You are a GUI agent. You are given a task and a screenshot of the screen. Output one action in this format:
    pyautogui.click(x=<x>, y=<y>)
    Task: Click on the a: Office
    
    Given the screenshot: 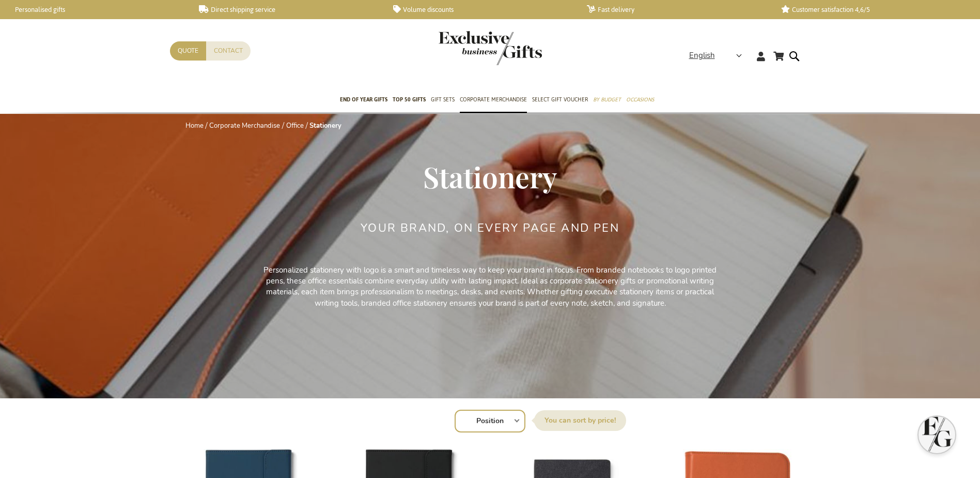 What is the action you would take?
    pyautogui.click(x=295, y=126)
    